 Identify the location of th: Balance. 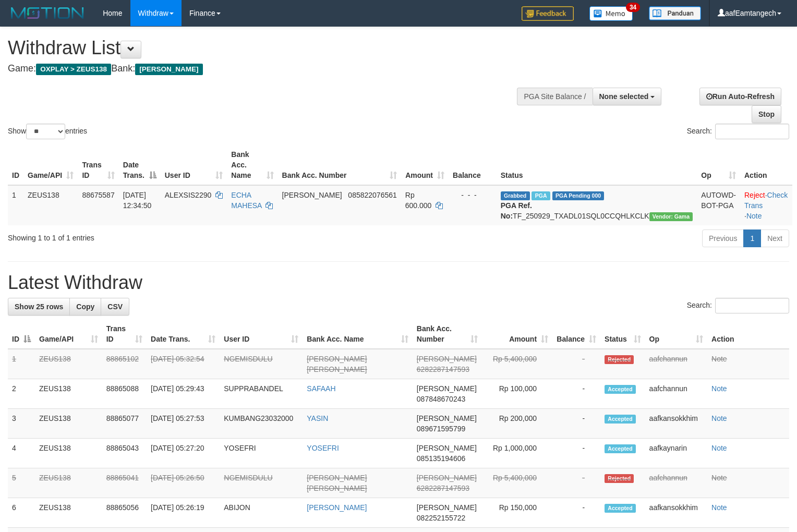
(473, 165).